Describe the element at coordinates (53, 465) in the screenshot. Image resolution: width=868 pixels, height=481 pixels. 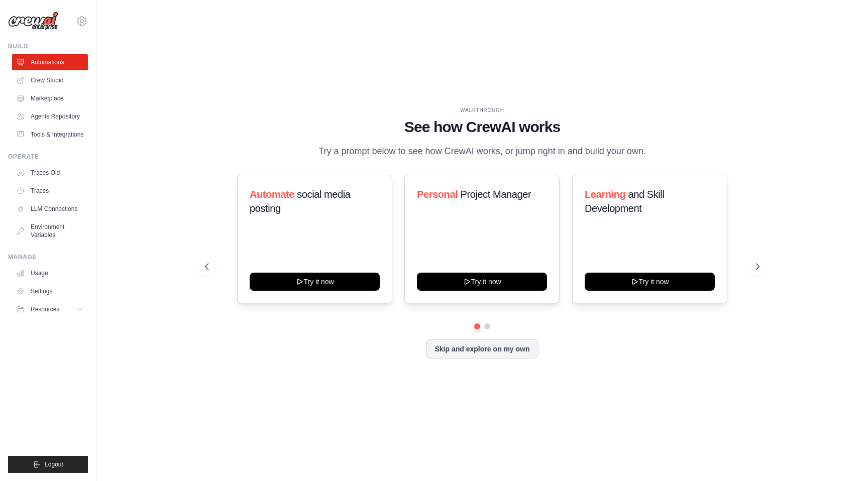
I see `span: Logout` at that location.